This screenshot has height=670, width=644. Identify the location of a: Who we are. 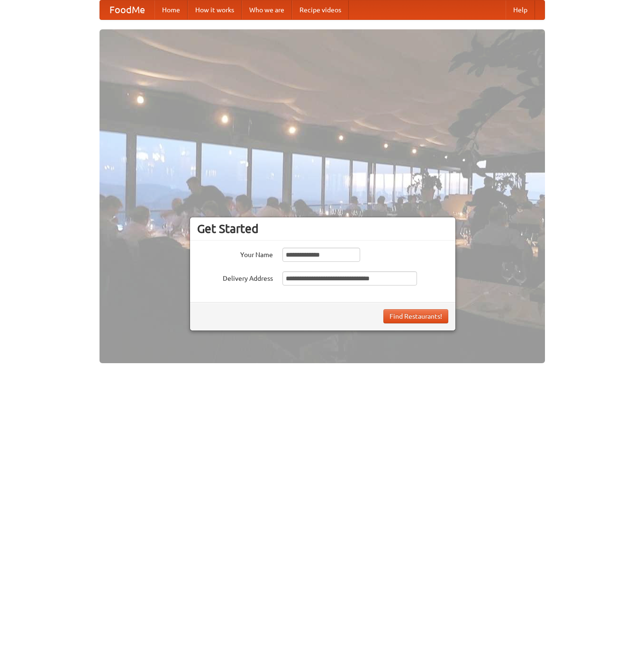
(267, 10).